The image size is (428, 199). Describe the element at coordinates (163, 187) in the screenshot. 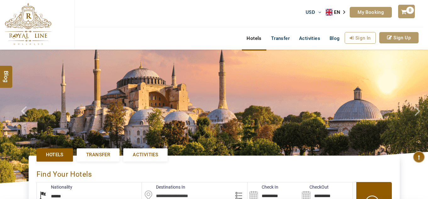

I see `label: Destinations In` at that location.